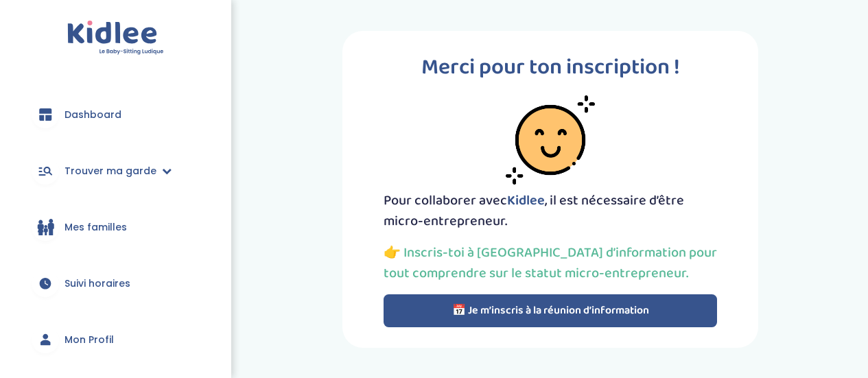 Image resolution: width=868 pixels, height=378 pixels. What do you see at coordinates (115, 340) in the screenshot?
I see `a: Mon Profil` at bounding box center [115, 340].